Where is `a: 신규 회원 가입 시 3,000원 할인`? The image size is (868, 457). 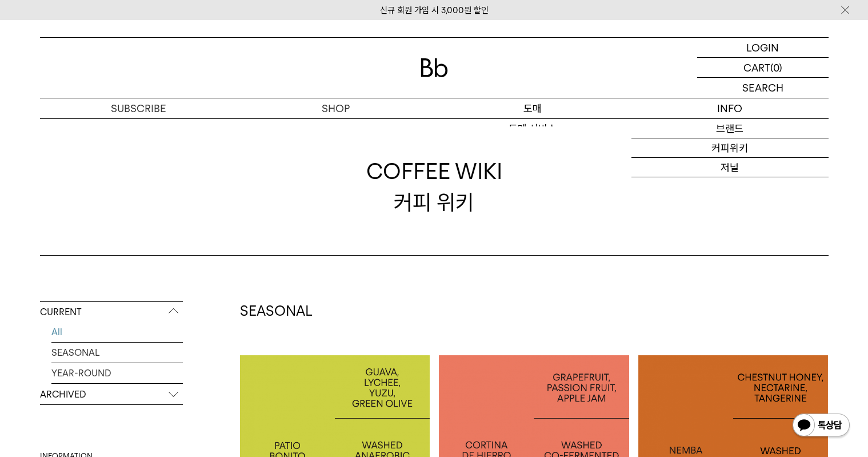 a: 신규 회원 가입 시 3,000원 할인 is located at coordinates (434, 11).